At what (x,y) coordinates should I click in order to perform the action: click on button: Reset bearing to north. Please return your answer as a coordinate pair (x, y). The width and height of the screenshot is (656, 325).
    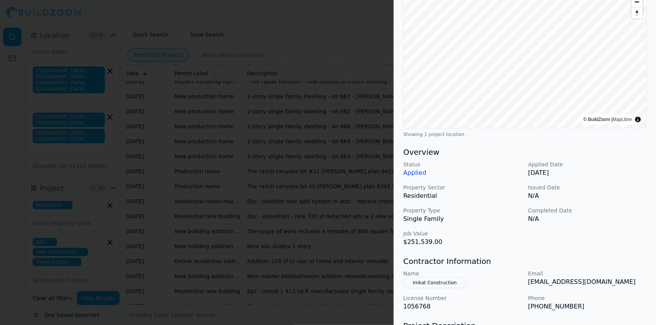
    Looking at the image, I should click on (637, 13).